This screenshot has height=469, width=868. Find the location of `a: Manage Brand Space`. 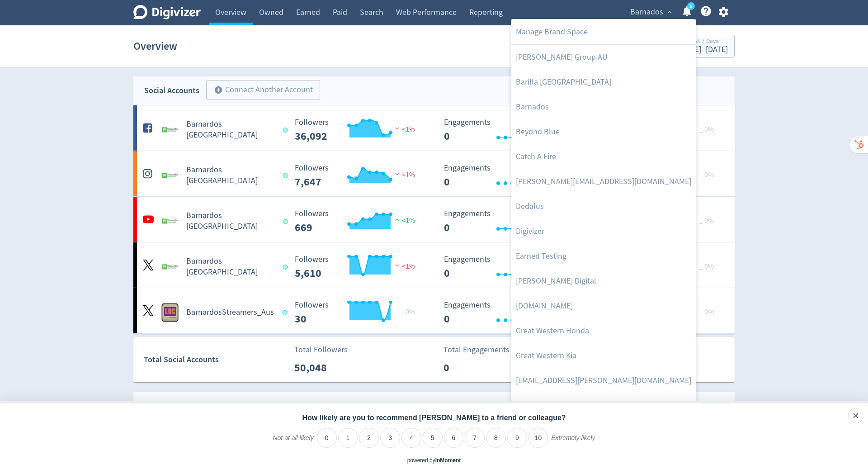

a: Manage Brand Space is located at coordinates (603, 32).